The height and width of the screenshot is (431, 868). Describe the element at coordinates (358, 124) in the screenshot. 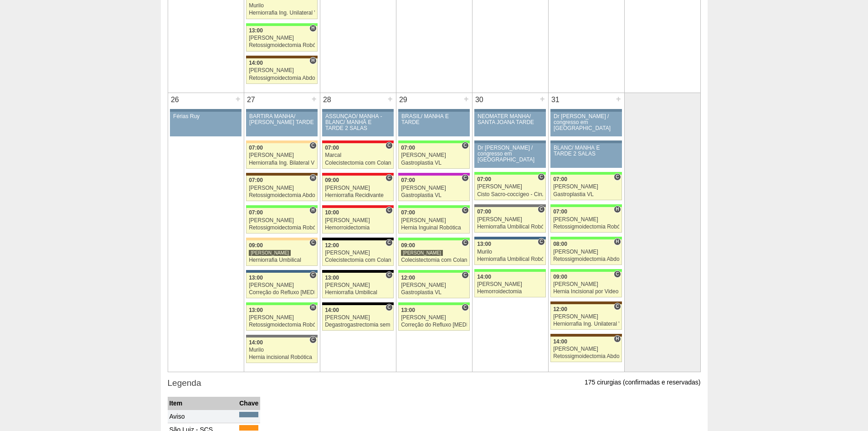

I see `a: ASSUNÇÃO/ MANHÃ -BLANC/ MANHÃ E TARDE 2 SALAS` at that location.